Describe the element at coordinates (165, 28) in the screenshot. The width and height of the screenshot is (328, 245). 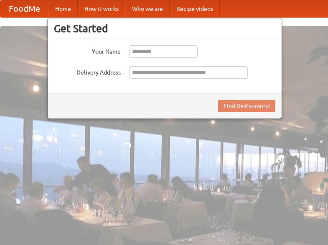
I see `h3: Get Started` at that location.